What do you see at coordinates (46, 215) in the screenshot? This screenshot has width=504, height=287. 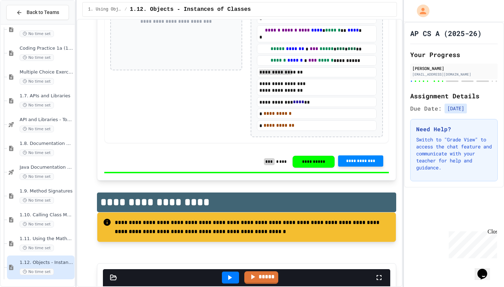 I see `span: 1.10. Calling Class Methods` at bounding box center [46, 215].